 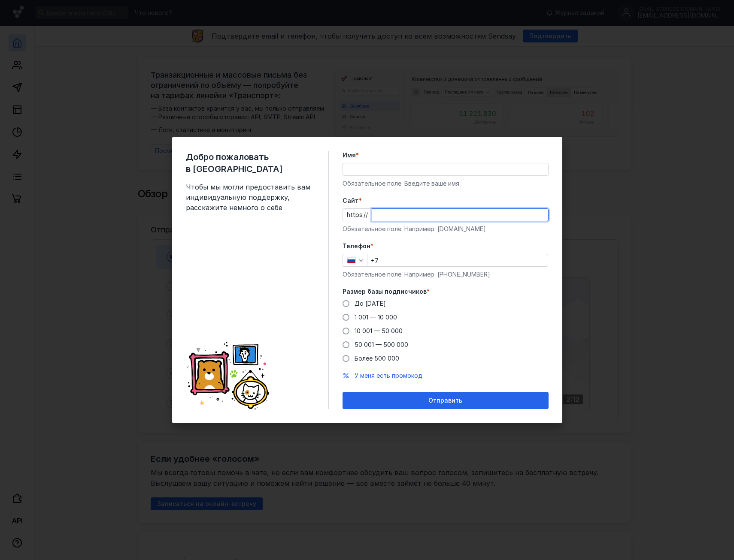 What do you see at coordinates (250, 197) in the screenshot?
I see `span: Чтобы мы могли предоставить вам индивидуальную поддержку, расскажите немного о себе` at bounding box center [250, 197].